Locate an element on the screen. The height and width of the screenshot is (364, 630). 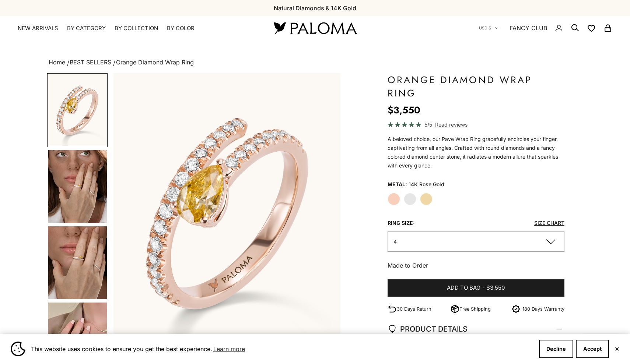
p: Made to Order is located at coordinates (476, 265).